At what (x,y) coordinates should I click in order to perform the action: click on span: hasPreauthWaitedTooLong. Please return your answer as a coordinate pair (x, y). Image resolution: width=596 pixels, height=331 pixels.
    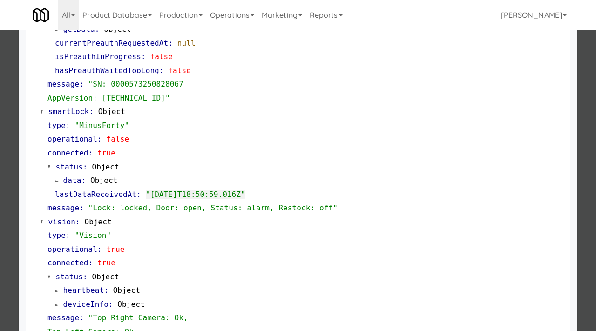
    Looking at the image, I should click on (107, 70).